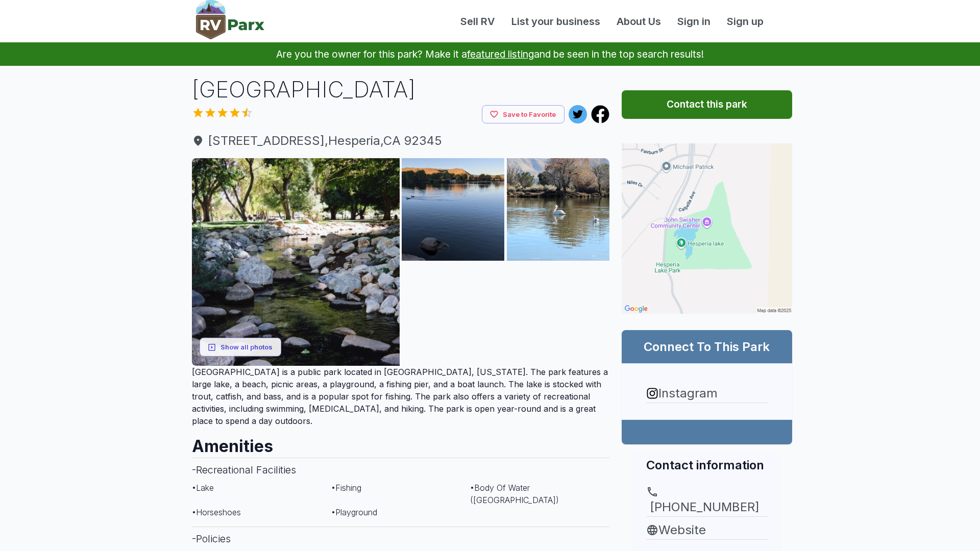  I want to click on img: AAcXr8ozexyonFwfmdQtlT3oslnrSUTJOJOpPvv6iimkkHzszjoFZS7Lx_yWur0BWv6ixX0e4mQZr0YkjpsMVAwRF7gGuY82y..., so click(453, 314).